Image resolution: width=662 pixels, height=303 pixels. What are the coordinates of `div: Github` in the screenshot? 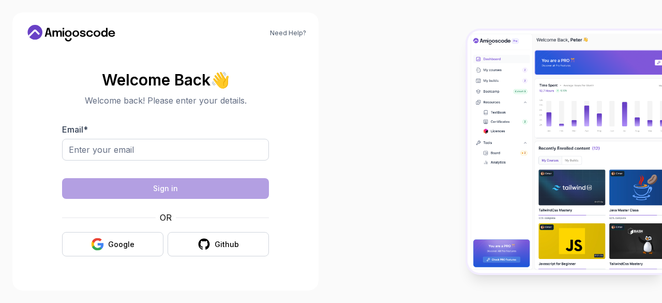 It's located at (227, 244).